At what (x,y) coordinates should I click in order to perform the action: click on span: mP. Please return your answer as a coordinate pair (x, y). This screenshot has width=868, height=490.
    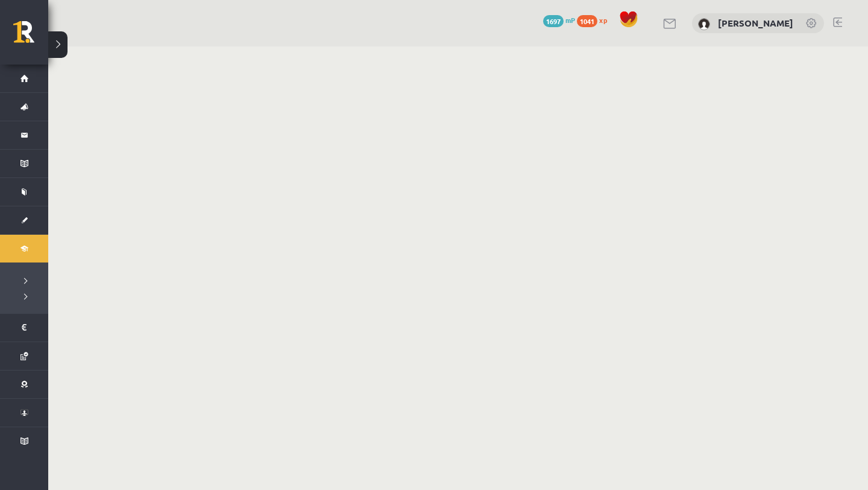
    Looking at the image, I should click on (571, 20).